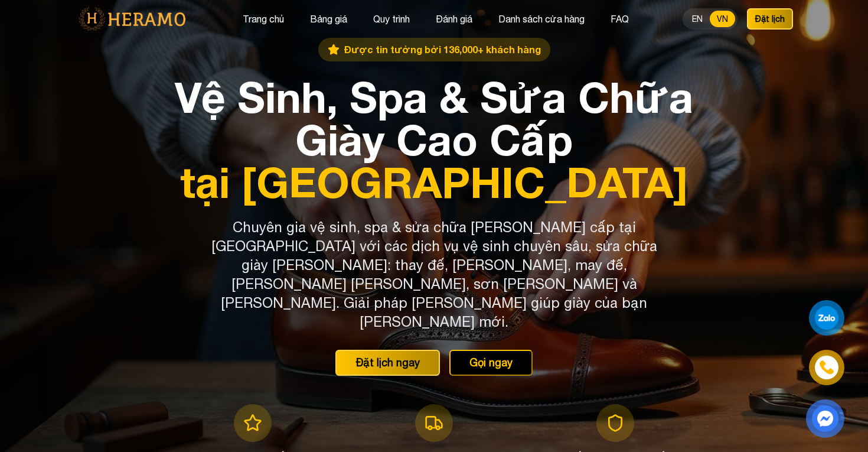 The width and height of the screenshot is (868, 452). What do you see at coordinates (387, 363) in the screenshot?
I see `button: Đặt lịch ngay` at bounding box center [387, 363].